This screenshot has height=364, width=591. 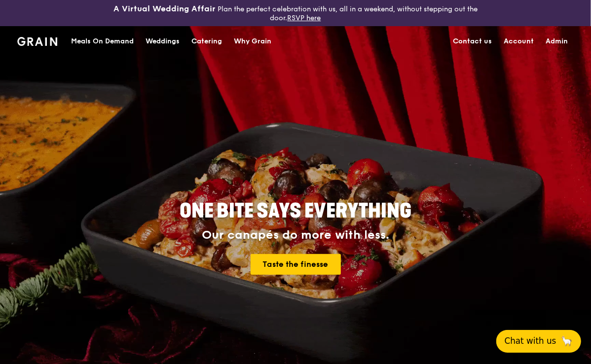 I want to click on a: Admin, so click(x=557, y=41).